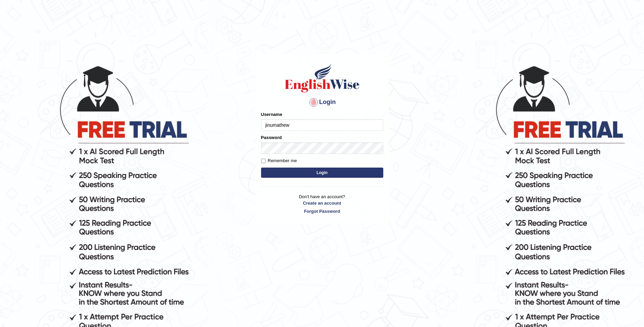 This screenshot has width=644, height=327. Describe the element at coordinates (322, 172) in the screenshot. I see `button: Login` at that location.